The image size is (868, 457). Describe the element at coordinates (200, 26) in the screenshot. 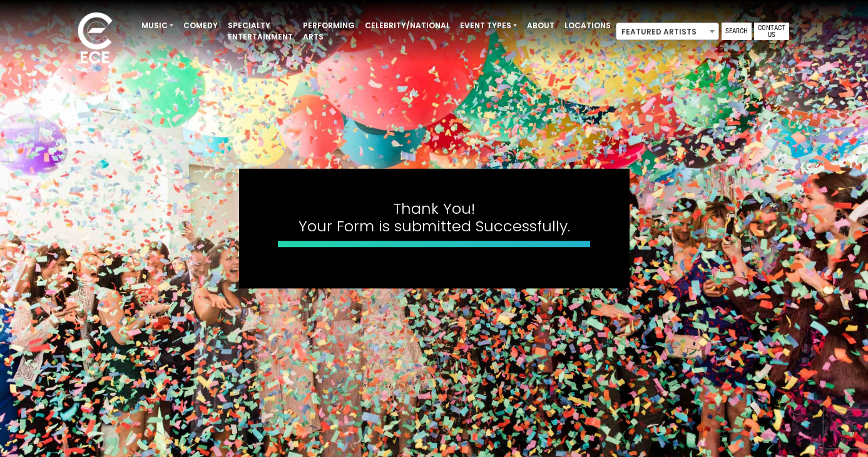

I see `a: Comedy` at that location.